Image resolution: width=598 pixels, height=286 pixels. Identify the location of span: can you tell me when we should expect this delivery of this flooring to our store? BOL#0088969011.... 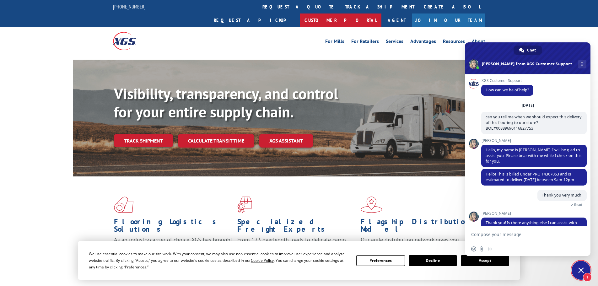
(533, 122).